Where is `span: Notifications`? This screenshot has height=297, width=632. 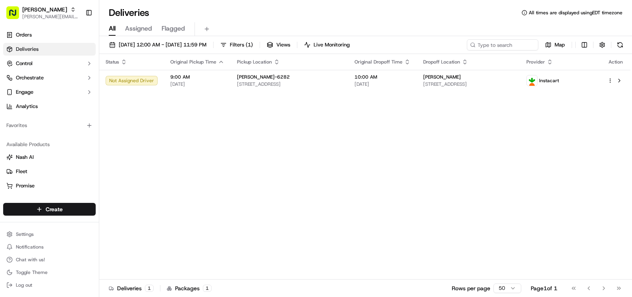
span: Notifications is located at coordinates (30, 247).